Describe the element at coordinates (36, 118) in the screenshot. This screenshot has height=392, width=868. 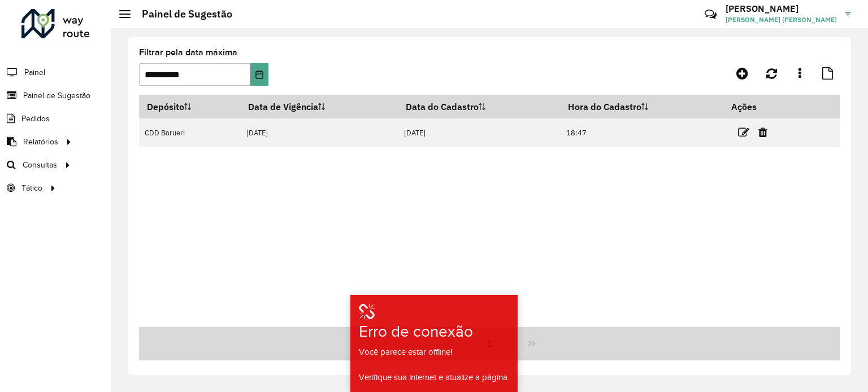
I see `span: Pedidos` at that location.